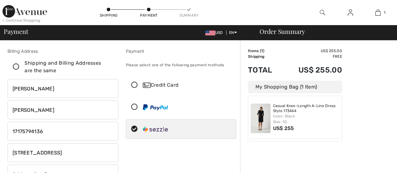 This screenshot has width=397, height=173. I want to click on span: Payment, so click(16, 31).